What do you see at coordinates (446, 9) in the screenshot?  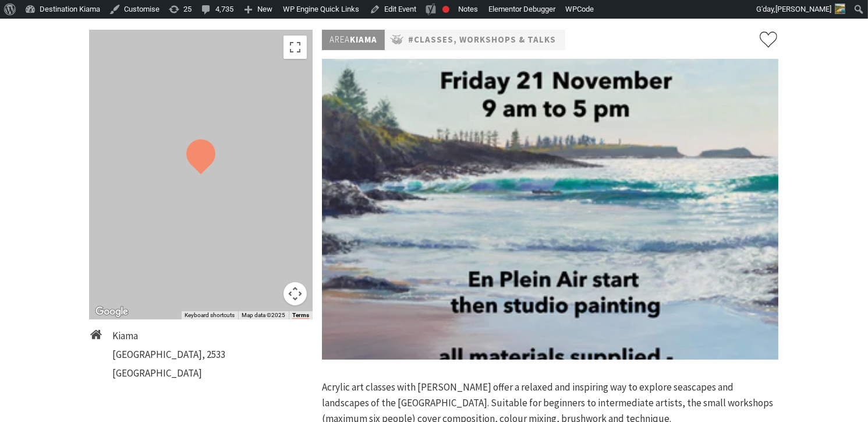 I see `div: Focus keyphrase not set` at bounding box center [446, 9].